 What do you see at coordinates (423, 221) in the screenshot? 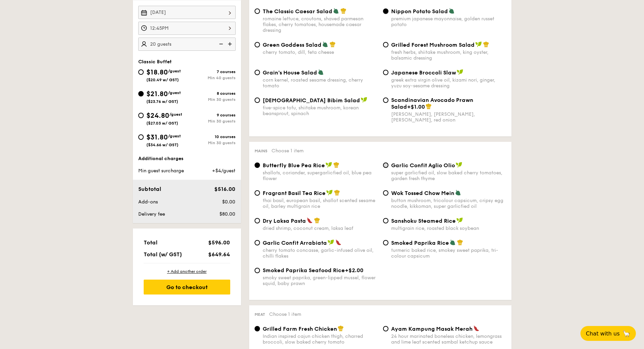
I see `span: Sanshoku Steamed Rice` at bounding box center [423, 221].